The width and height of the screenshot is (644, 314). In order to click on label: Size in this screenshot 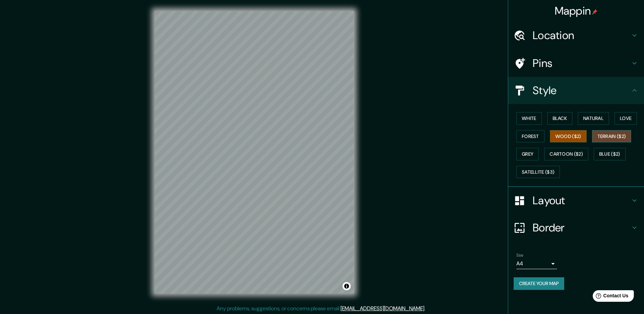, I will do `click(520, 255)`.